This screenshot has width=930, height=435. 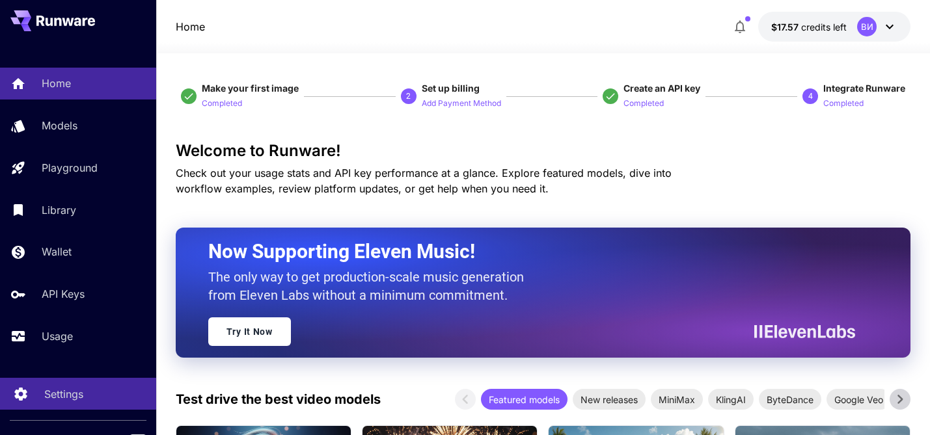 I want to click on span: Make your first image, so click(x=250, y=88).